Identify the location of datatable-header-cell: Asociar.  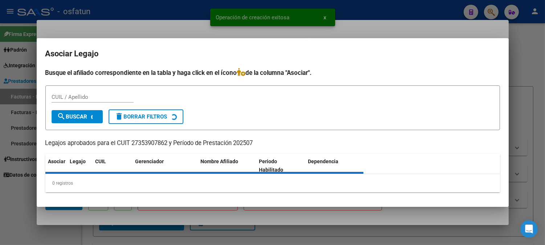
(56, 165).